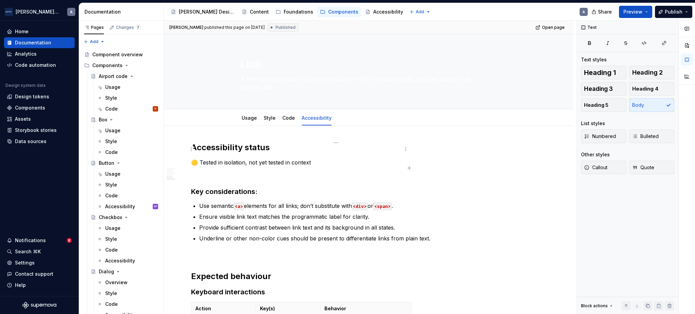  Describe the element at coordinates (20, 285) in the screenshot. I see `div: Help` at that location.